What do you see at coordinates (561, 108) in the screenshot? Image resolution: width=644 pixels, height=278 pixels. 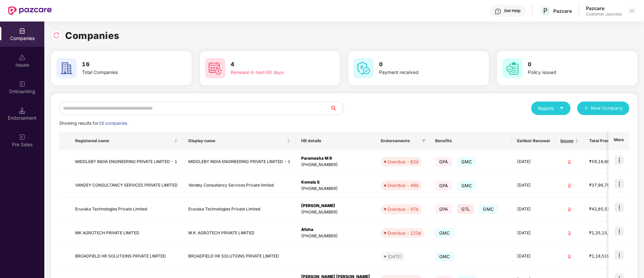 I see `span: caret-down` at bounding box center [561, 108].